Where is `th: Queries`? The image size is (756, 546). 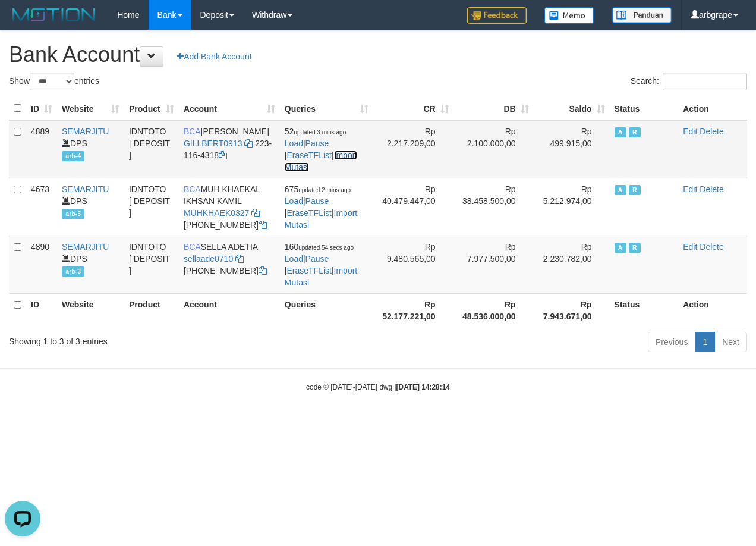 th: Queries is located at coordinates (327, 310).